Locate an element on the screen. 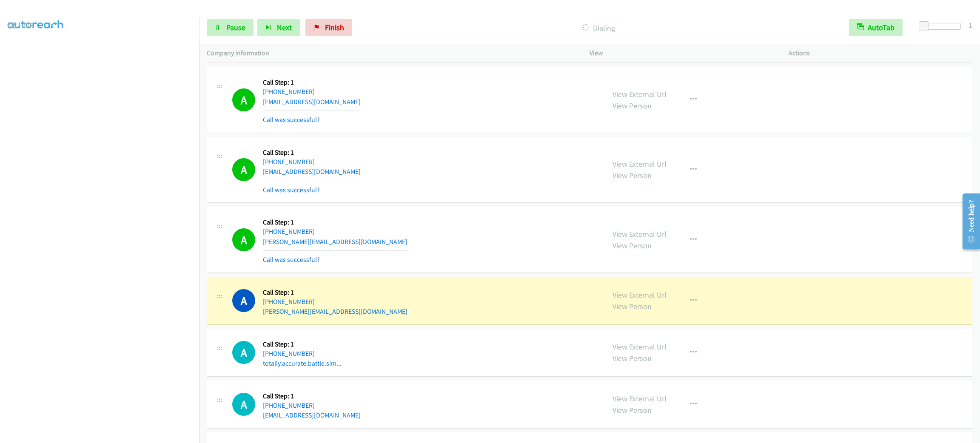 The image size is (980, 443). p: Company Information is located at coordinates (391, 53).